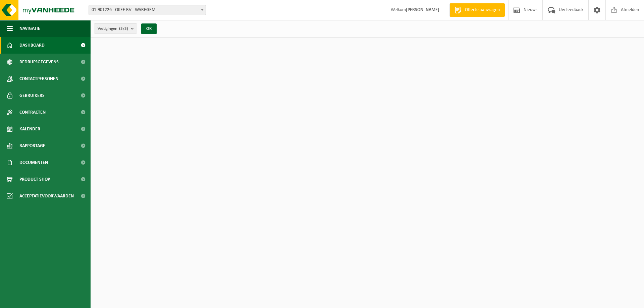 This screenshot has height=308, width=644. What do you see at coordinates (34, 162) in the screenshot?
I see `span: Documenten` at bounding box center [34, 162].